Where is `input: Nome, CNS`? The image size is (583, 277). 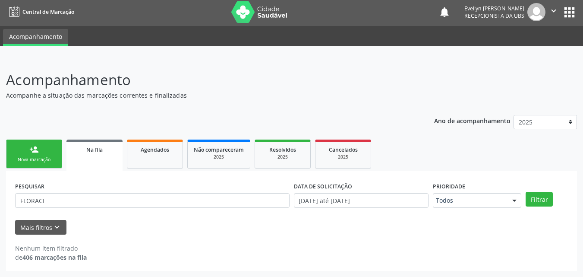 input: Nome, CNS is located at coordinates (152, 200).